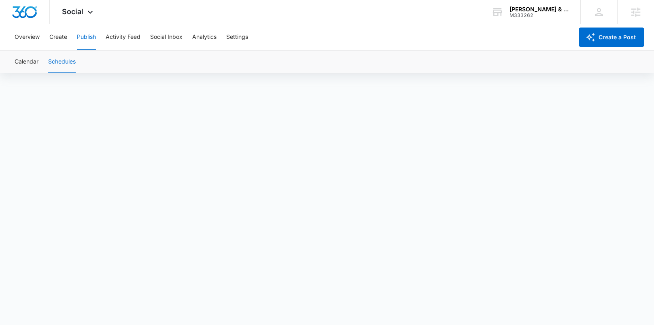 The width and height of the screenshot is (654, 325). I want to click on button: Create a Post, so click(611, 37).